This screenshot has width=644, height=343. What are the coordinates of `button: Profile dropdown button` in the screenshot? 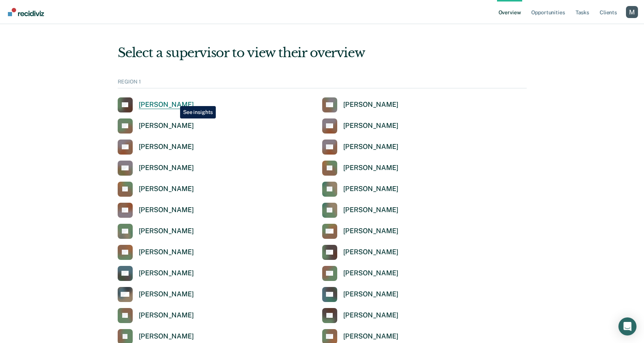 It's located at (632, 12).